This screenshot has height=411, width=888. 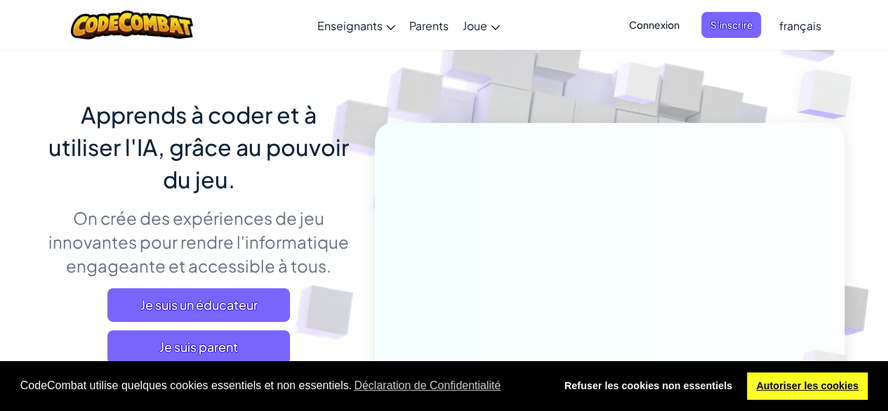 What do you see at coordinates (481, 25) in the screenshot?
I see `a: Joue` at bounding box center [481, 25].